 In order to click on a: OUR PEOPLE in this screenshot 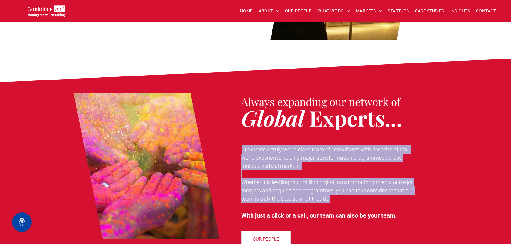, I will do `click(298, 11)`.